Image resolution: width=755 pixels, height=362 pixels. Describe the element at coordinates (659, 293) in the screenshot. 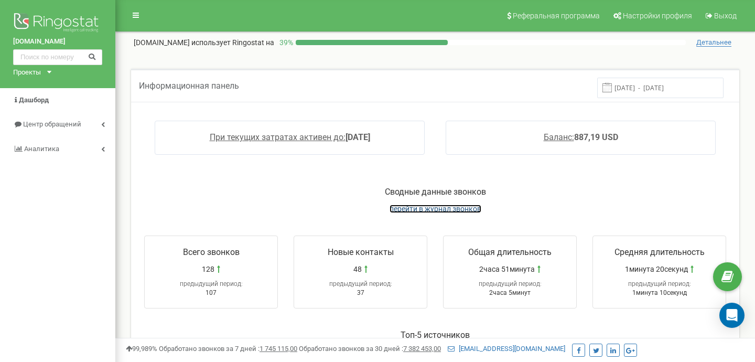

I see `span: 1минута 10секунд` at that location.